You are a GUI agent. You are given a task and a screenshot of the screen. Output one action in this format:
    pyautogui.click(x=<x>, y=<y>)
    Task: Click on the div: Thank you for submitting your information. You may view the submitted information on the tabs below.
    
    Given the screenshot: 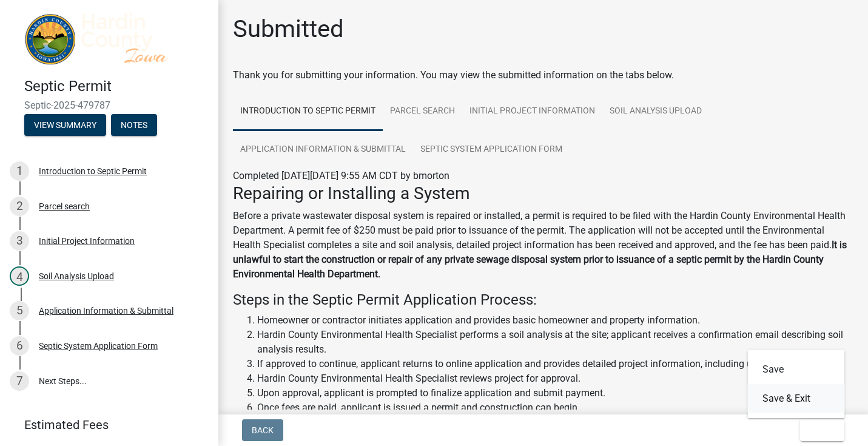 What is the action you would take?
    pyautogui.click(x=543, y=75)
    